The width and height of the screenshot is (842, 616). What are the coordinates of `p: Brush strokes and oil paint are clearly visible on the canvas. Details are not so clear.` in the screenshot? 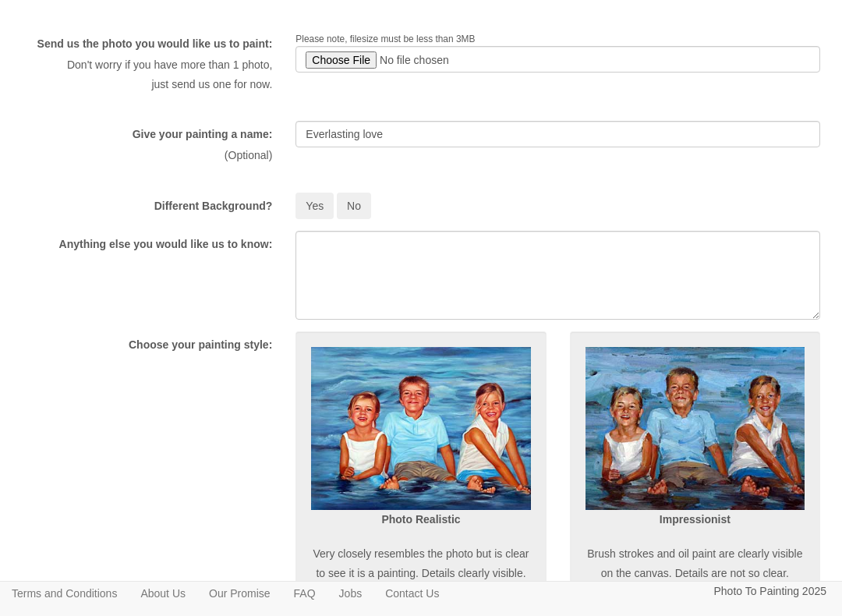 It's located at (694, 562).